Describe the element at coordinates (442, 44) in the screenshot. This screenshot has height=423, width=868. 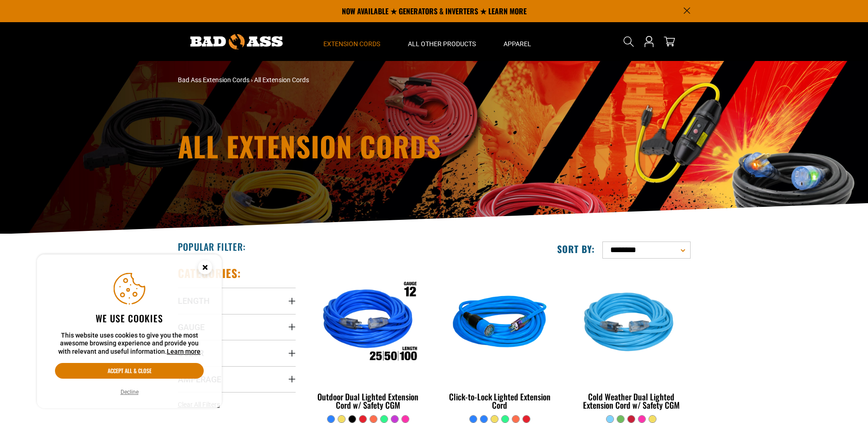
I see `span: All Other Products` at that location.